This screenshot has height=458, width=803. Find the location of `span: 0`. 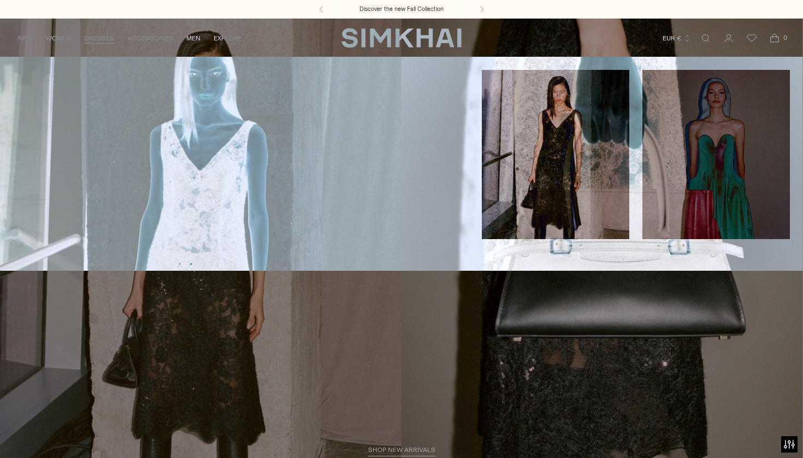

span: 0 is located at coordinates (784, 38).